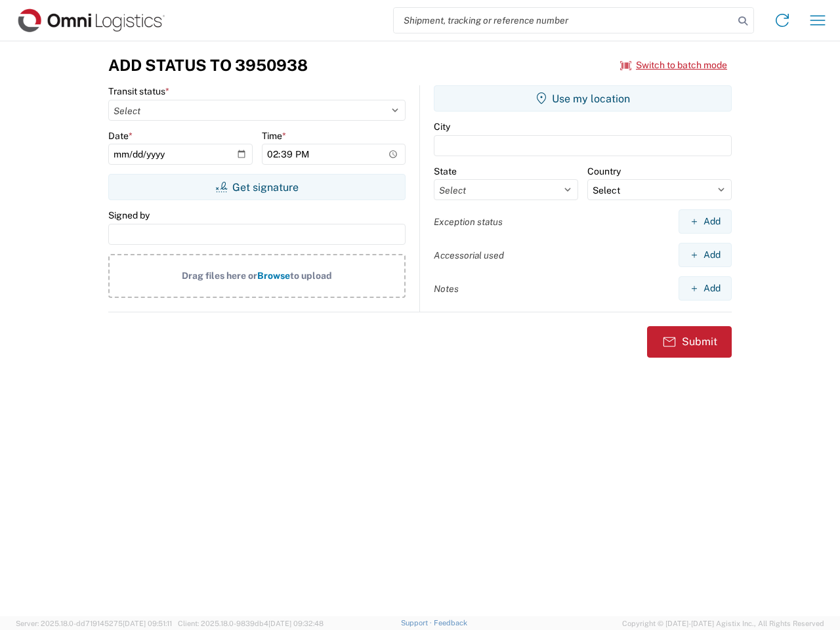 The height and width of the screenshot is (630, 840). Describe the element at coordinates (256, 187) in the screenshot. I see `button: Get signature` at that location.